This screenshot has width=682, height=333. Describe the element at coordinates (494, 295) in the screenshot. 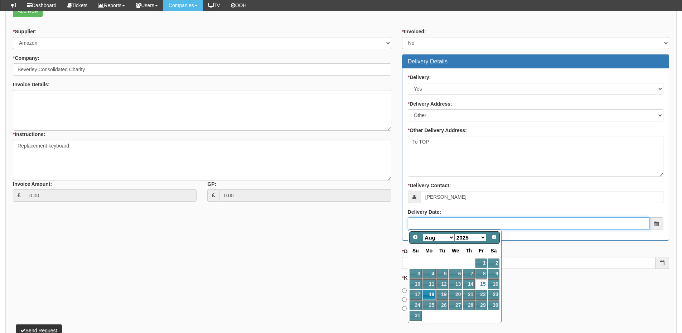

I see `a: 23` at that location.